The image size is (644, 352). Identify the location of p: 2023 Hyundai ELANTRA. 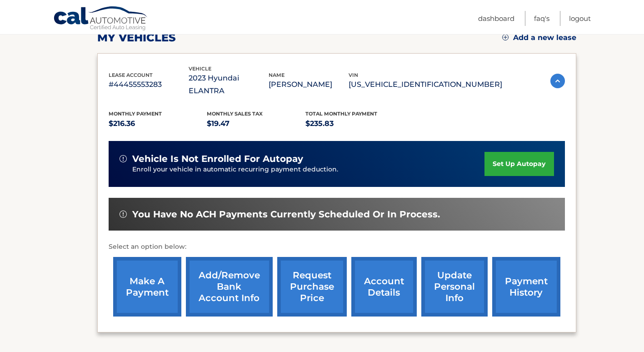
(229, 84).